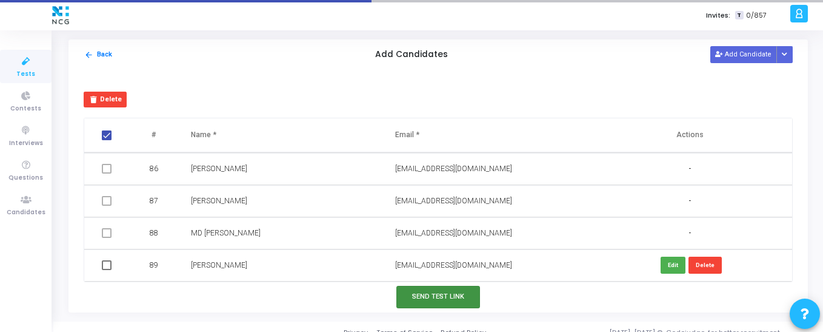  What do you see at coordinates (718, 15) in the screenshot?
I see `label: Invites:` at bounding box center [718, 15].